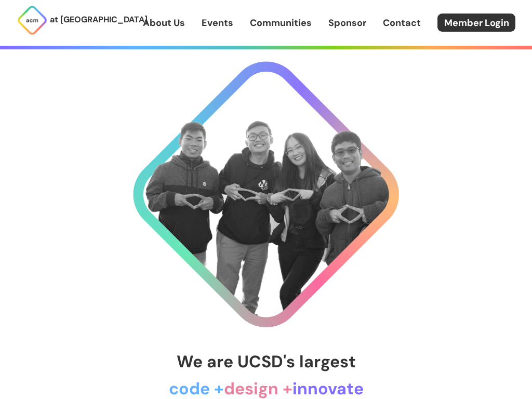 The width and height of the screenshot is (532, 399). I want to click on a: Communities, so click(280, 23).